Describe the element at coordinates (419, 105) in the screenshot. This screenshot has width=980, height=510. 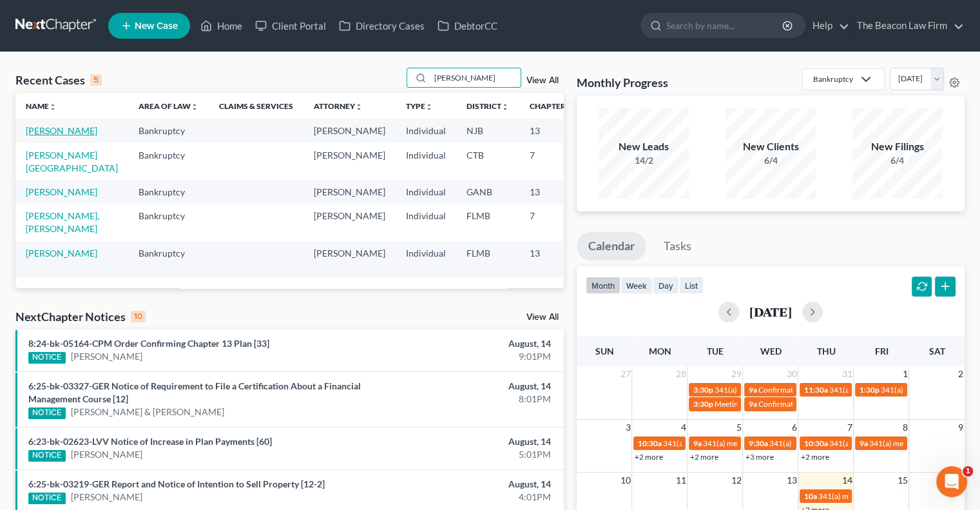
I see `a: Typeunfold_more` at that location.